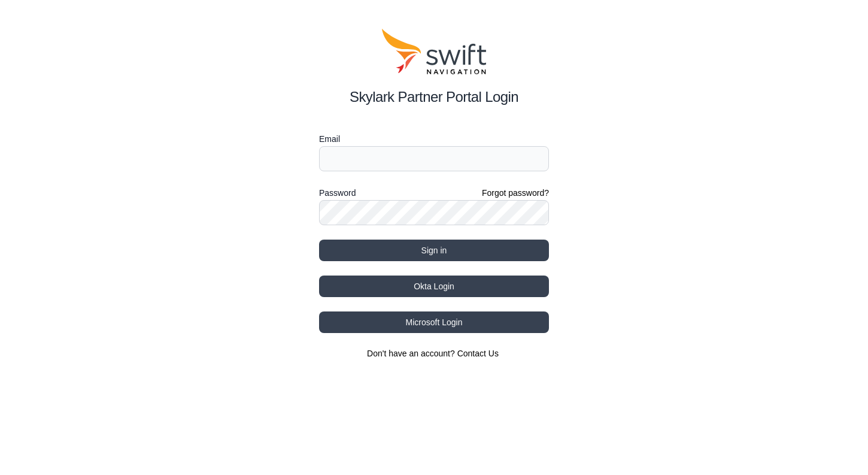 Image resolution: width=868 pixels, height=475 pixels. I want to click on label: Password, so click(337, 193).